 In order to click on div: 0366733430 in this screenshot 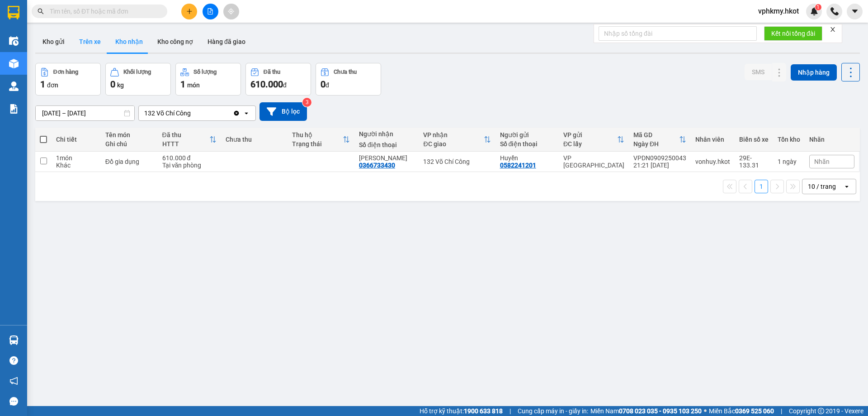, I will do `click(377, 165)`.